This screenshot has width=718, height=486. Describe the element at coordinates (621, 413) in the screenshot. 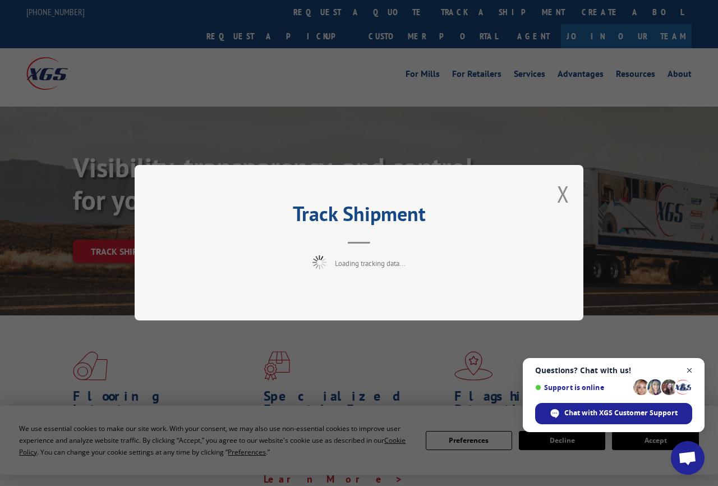

I see `span: Chat with XGS Customer Support` at that location.